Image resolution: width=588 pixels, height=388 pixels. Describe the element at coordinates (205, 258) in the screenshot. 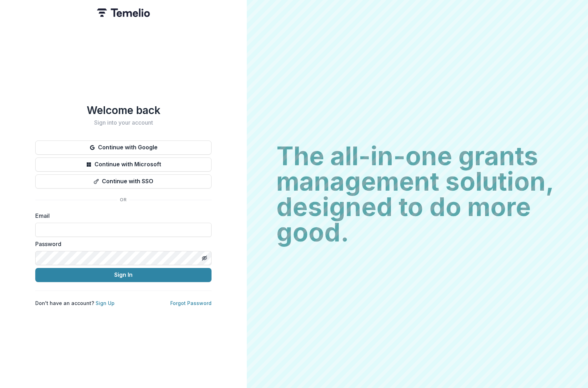

I see `button: Toggle password visibility` at that location.